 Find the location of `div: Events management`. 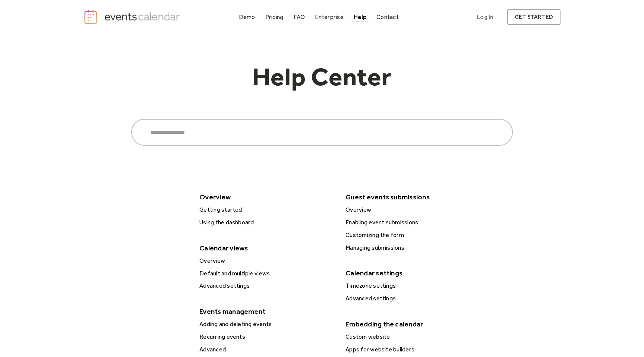

div: Events management is located at coordinates (265, 311).